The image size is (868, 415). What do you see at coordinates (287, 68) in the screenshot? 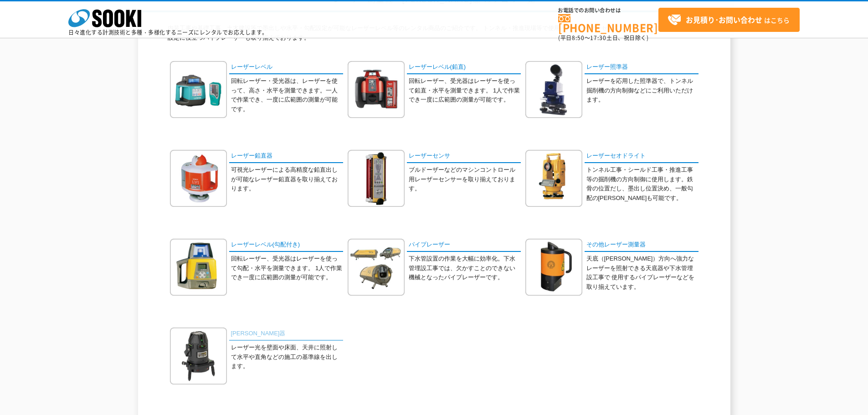
I see `a: レーザーレベル` at bounding box center [287, 68].